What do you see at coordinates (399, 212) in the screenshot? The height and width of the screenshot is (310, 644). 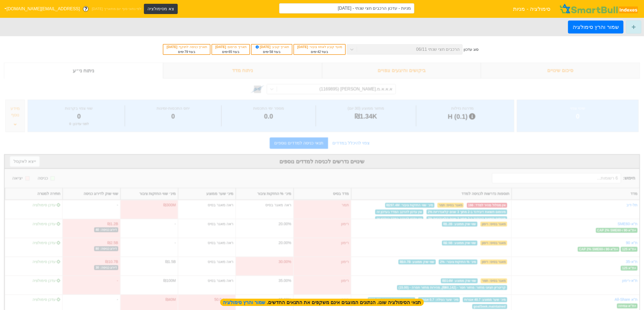 I see `span: אין עדכון להרכב המדד בעדכון זה` at bounding box center [399, 212].